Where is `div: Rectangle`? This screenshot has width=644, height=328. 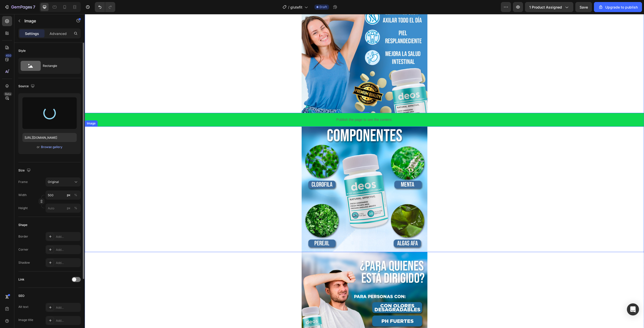
div: Rectangle is located at coordinates (58, 66).